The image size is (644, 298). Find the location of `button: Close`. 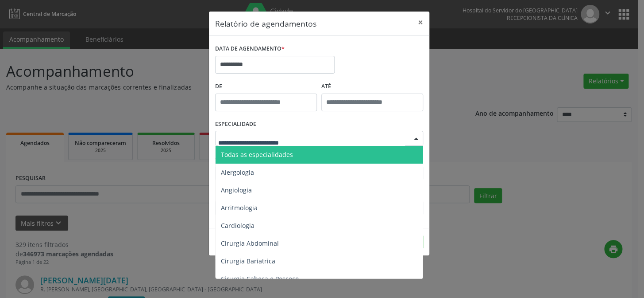

button: Close is located at coordinates (420, 22).